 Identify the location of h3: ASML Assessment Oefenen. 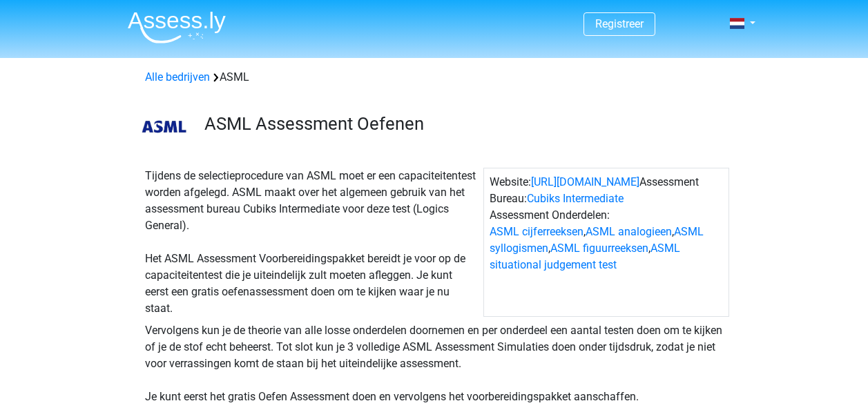
(461, 124).